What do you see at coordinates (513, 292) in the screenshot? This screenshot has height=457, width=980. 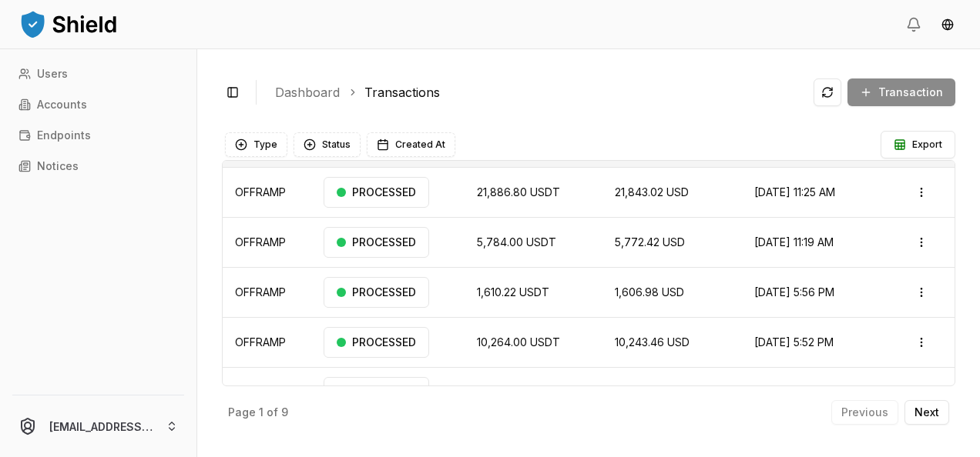 I see `span: 1,610.22 USDT` at bounding box center [513, 292].